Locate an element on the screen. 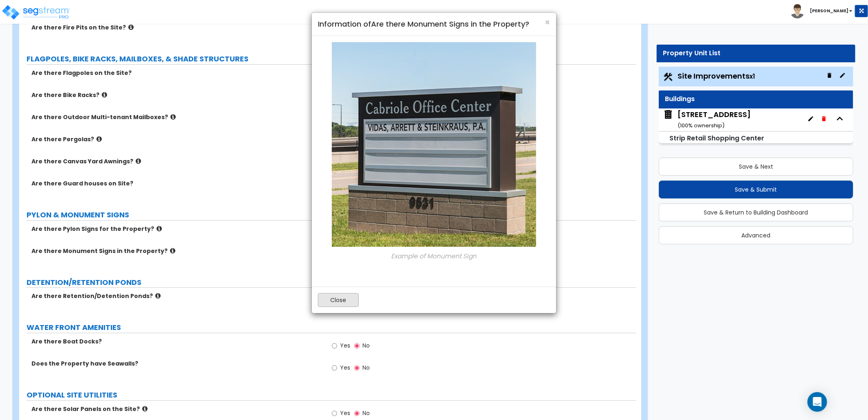 This screenshot has height=420, width=868. i: Example of Monument Sign is located at coordinates (434, 255).